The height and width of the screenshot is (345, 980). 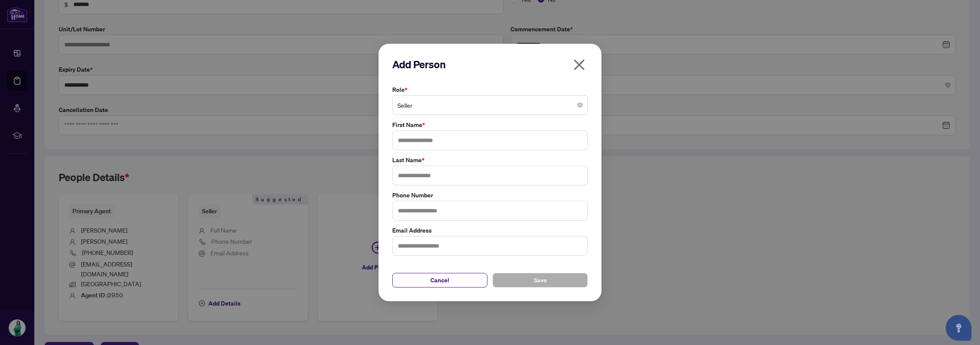 I want to click on span: close-circle, so click(x=580, y=105).